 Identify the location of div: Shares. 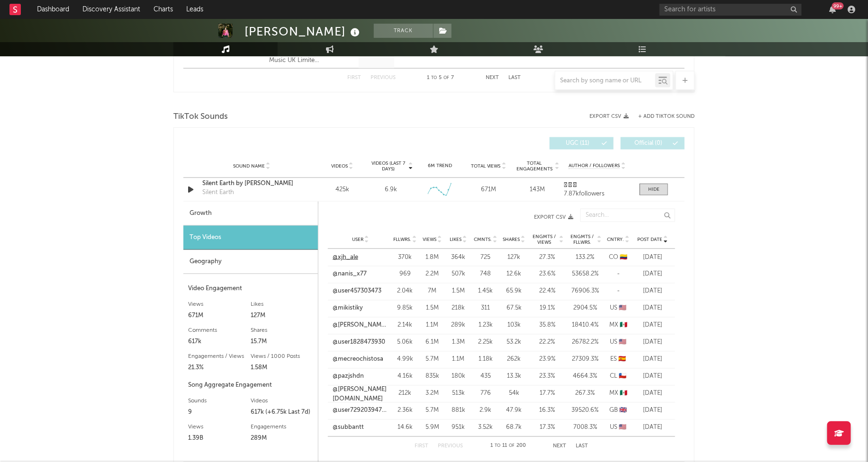
(282, 331).